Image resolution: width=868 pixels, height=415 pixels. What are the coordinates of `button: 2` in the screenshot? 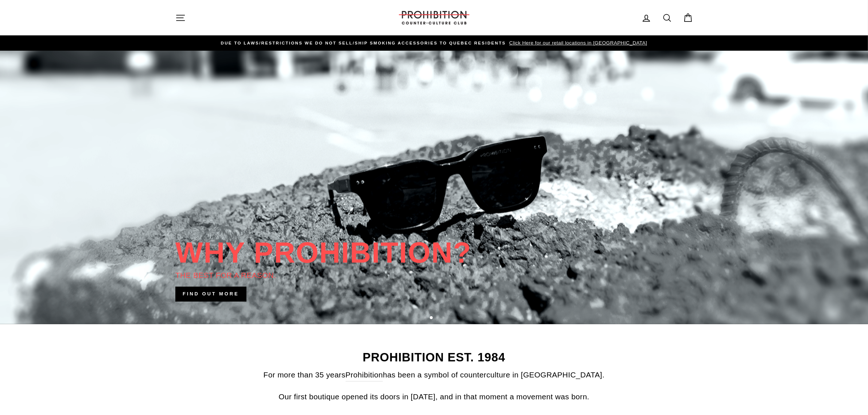 It's located at (432, 318).